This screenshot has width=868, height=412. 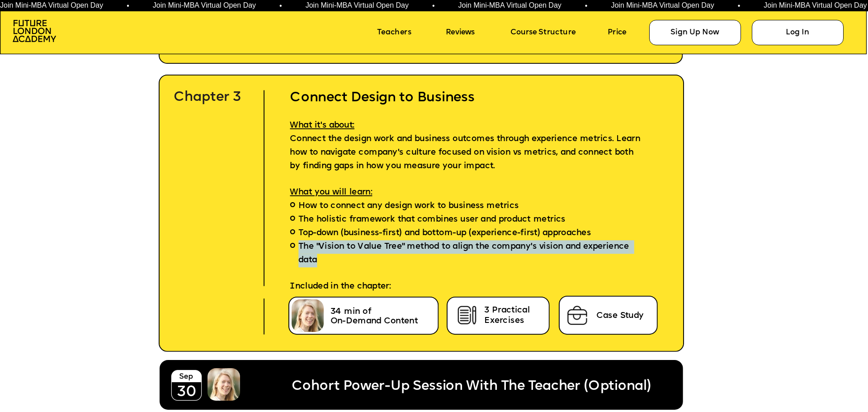 I want to click on a: Teachers, so click(x=404, y=33).